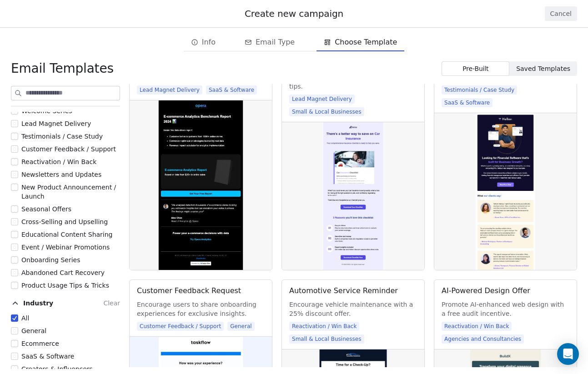 This screenshot has height=374, width=588. I want to click on button: Lead Magnet Delivery, so click(14, 124).